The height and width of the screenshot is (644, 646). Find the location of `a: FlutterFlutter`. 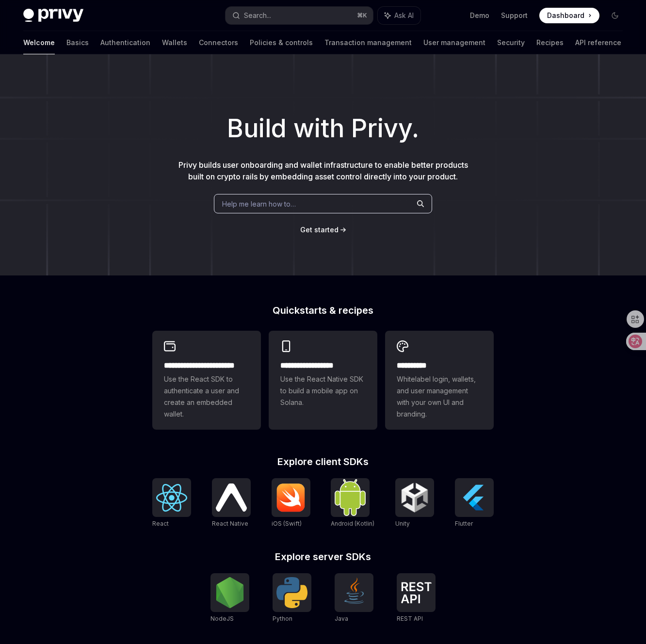

a: FlutterFlutter is located at coordinates (474, 504).